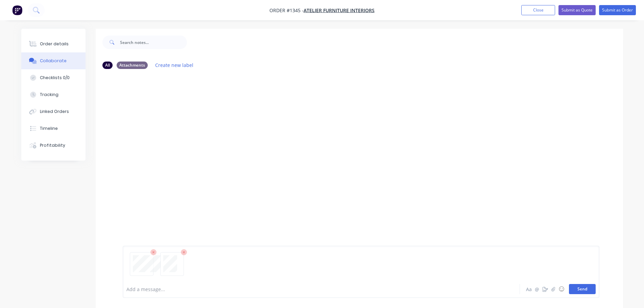 The height and width of the screenshot is (308, 644). What do you see at coordinates (54, 61) in the screenshot?
I see `button: Collaborate` at bounding box center [54, 61].